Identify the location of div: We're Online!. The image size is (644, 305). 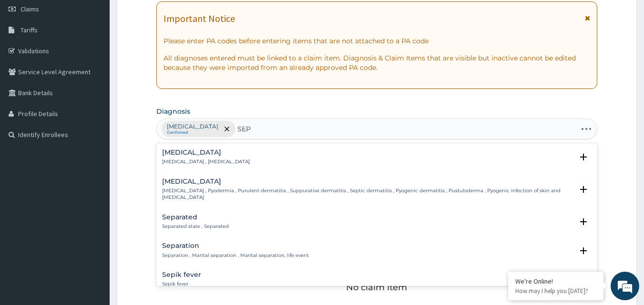
(556, 282).